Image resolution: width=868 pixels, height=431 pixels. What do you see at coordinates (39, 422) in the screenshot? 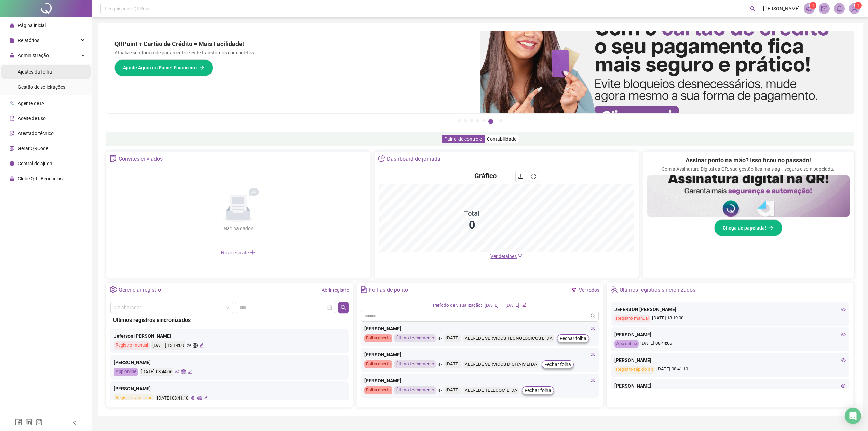
I see `span: instagram` at bounding box center [39, 422].